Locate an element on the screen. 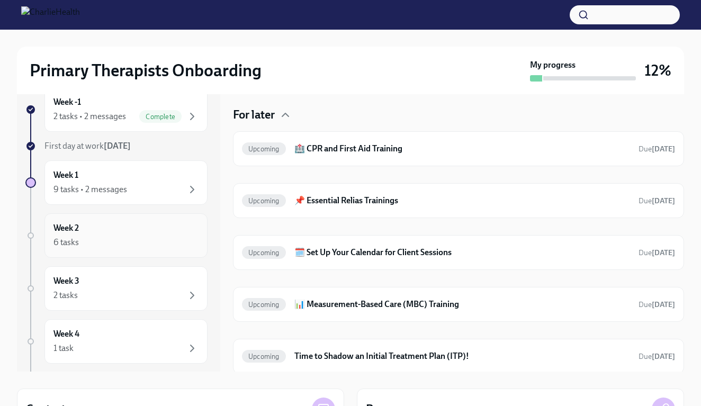 Image resolution: width=701 pixels, height=406 pixels. div: 6 tasks is located at coordinates (66, 242).